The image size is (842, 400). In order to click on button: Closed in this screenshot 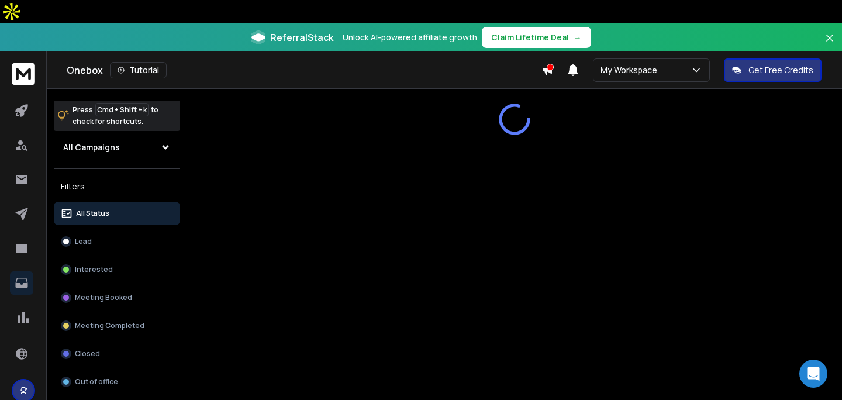, I will do `click(117, 354)`.